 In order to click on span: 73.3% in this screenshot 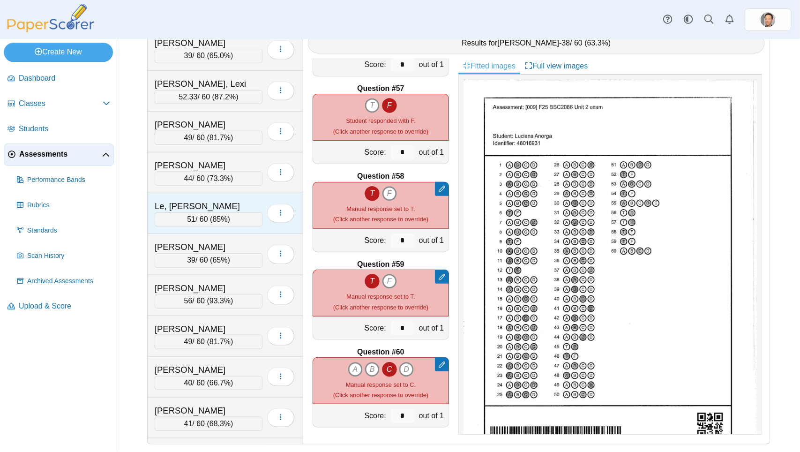, I will do `click(220, 178)`.